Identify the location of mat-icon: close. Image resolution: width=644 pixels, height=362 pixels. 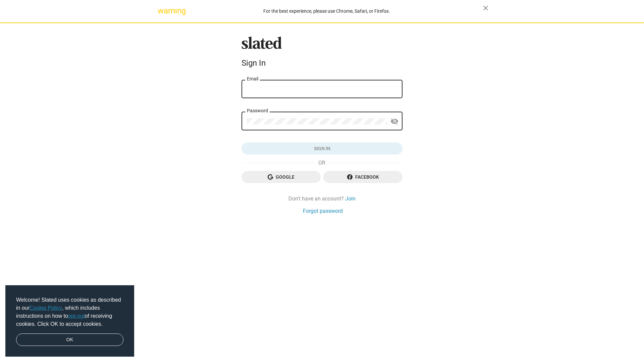
(486, 8).